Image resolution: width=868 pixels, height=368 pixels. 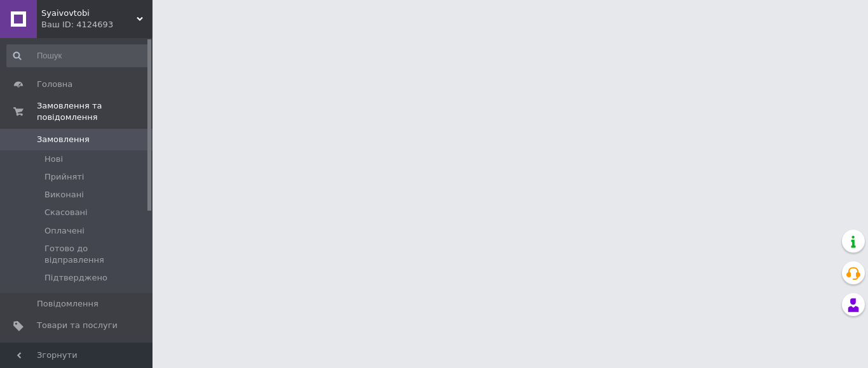 What do you see at coordinates (66, 213) in the screenshot?
I see `span: Скасовані` at bounding box center [66, 213].